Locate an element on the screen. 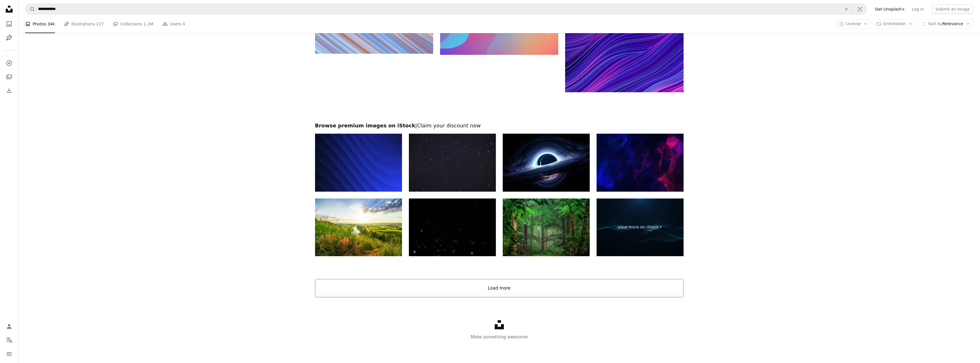 This screenshot has width=980, height=363. a: Log in is located at coordinates (919, 9).